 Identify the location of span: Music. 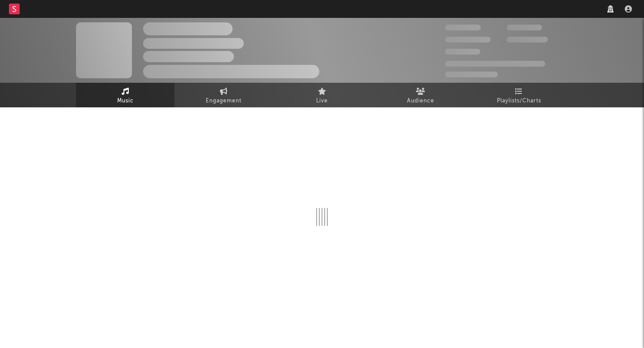
(125, 102).